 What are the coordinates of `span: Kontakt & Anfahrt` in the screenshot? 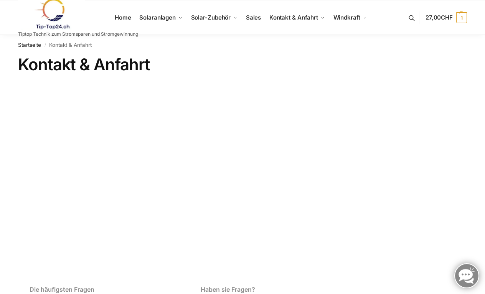 It's located at (294, 17).